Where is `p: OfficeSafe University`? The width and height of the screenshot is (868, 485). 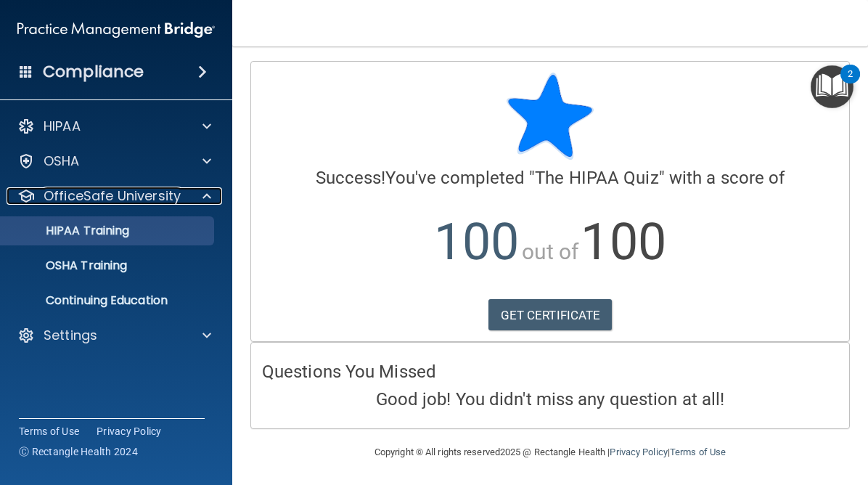 p: OfficeSafe University is located at coordinates (112, 196).